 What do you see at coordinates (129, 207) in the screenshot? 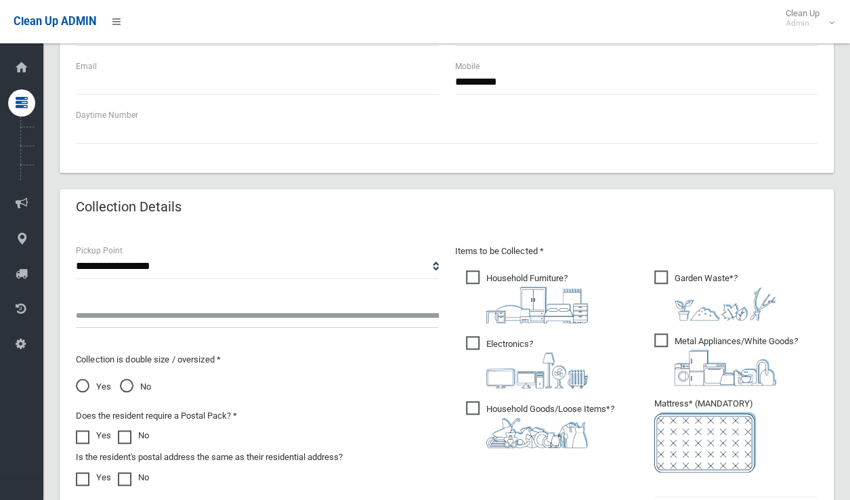
I see `header: Collection Details` at bounding box center [129, 207].